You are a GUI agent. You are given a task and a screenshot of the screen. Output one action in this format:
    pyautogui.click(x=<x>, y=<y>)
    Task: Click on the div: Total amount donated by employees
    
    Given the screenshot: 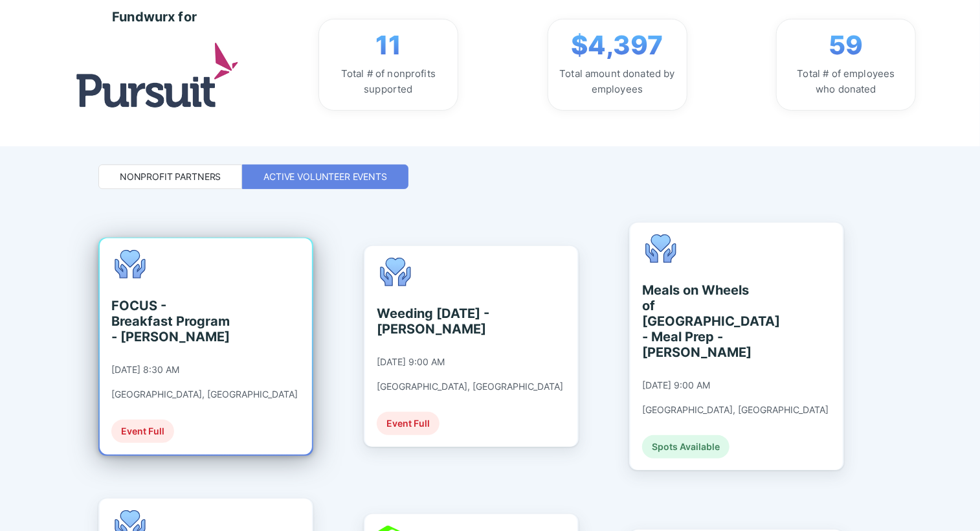 What is the action you would take?
    pyautogui.click(x=618, y=81)
    